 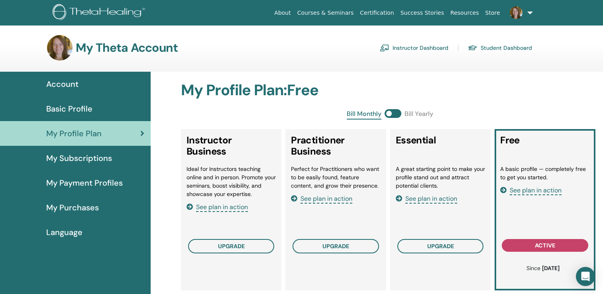 I want to click on li: Perfect for Practitioners who want to be easily found, feature content, and grow their presence., so click(x=335, y=177).